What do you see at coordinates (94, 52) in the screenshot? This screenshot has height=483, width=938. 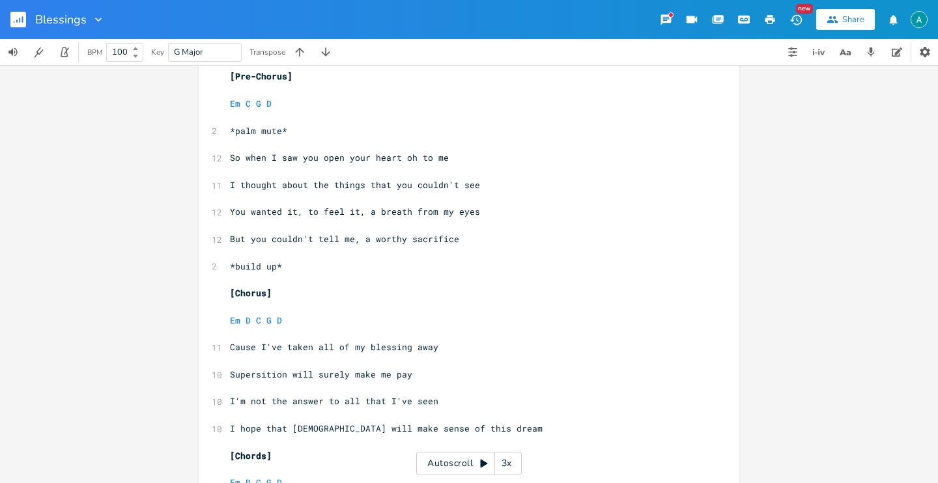 I see `div: BPM` at bounding box center [94, 52].